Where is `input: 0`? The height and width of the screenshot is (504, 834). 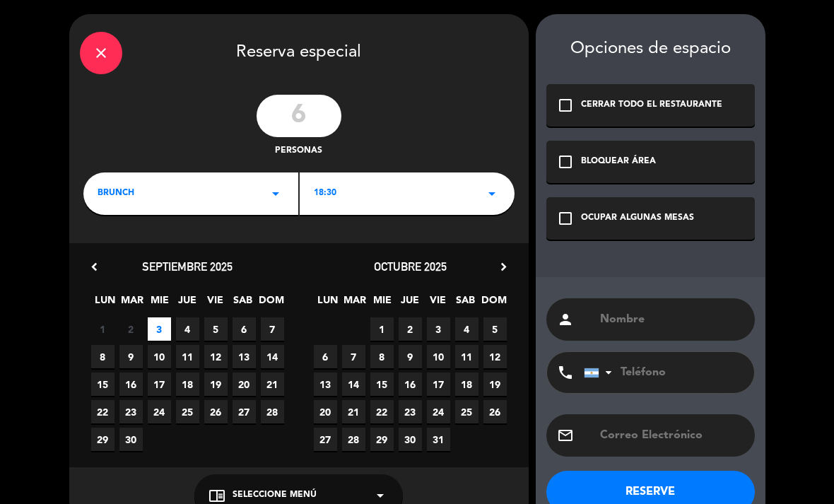 input: 0 is located at coordinates (299, 116).